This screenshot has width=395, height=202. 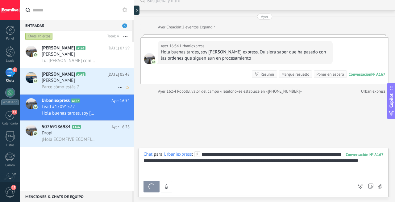 What do you see at coordinates (186, 27) in the screenshot?
I see `div: Creación:` at bounding box center [186, 27].